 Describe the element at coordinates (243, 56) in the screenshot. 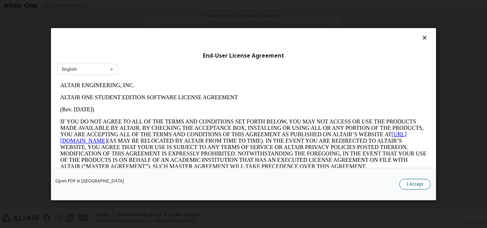

I see `div: End-User License Agreement` at that location.